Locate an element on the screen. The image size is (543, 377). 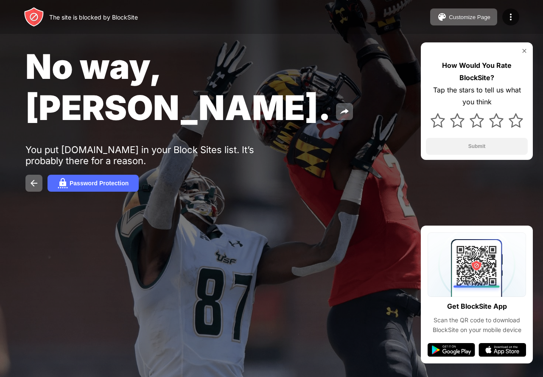
img: qrcode.svg is located at coordinates (476, 264).